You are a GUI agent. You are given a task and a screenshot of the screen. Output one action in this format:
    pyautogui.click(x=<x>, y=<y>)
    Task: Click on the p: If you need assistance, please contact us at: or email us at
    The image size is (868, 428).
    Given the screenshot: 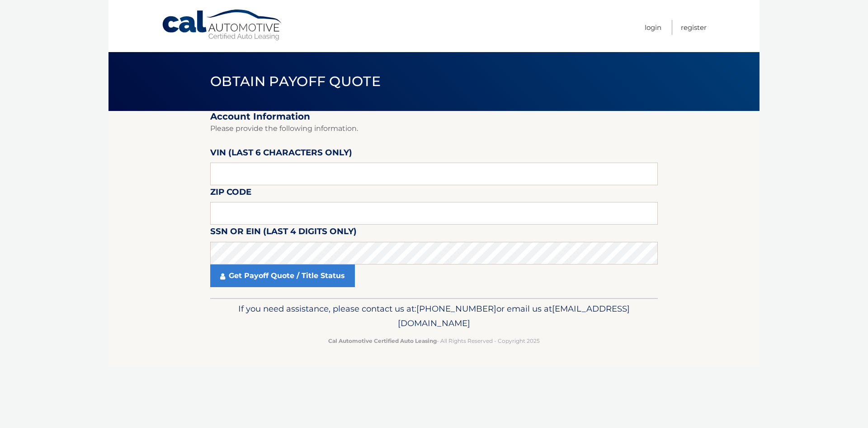 What is the action you would take?
    pyautogui.click(x=434, y=316)
    